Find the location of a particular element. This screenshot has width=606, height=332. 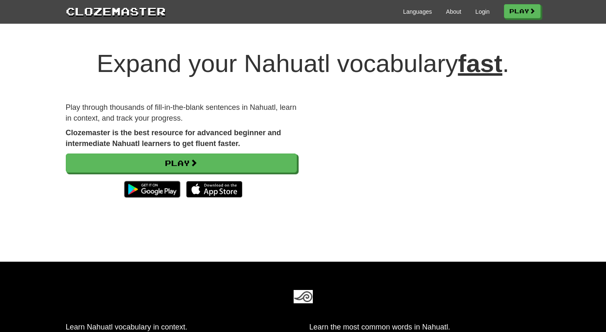

a: About is located at coordinates (454, 12).